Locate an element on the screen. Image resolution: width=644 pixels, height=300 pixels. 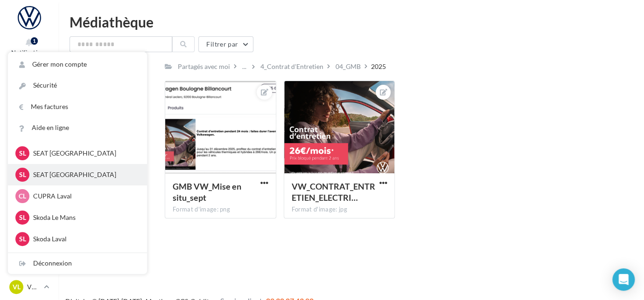
a: VL VW Le Mans is located at coordinates (29, 287).